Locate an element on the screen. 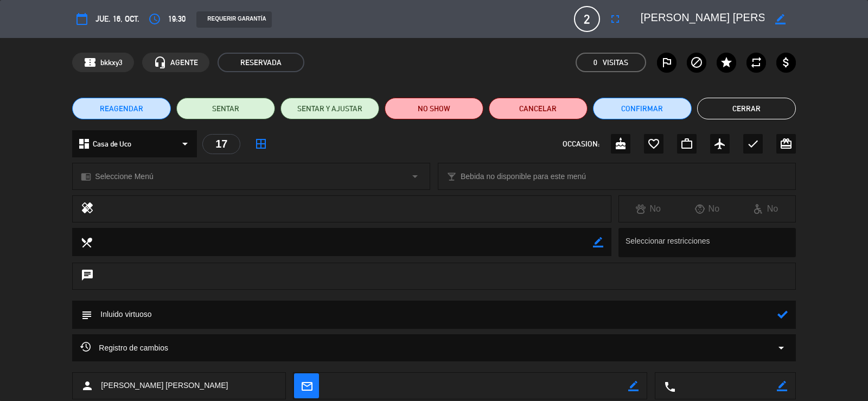 This screenshot has height=401, width=868. span: AGENTE is located at coordinates (184, 62).